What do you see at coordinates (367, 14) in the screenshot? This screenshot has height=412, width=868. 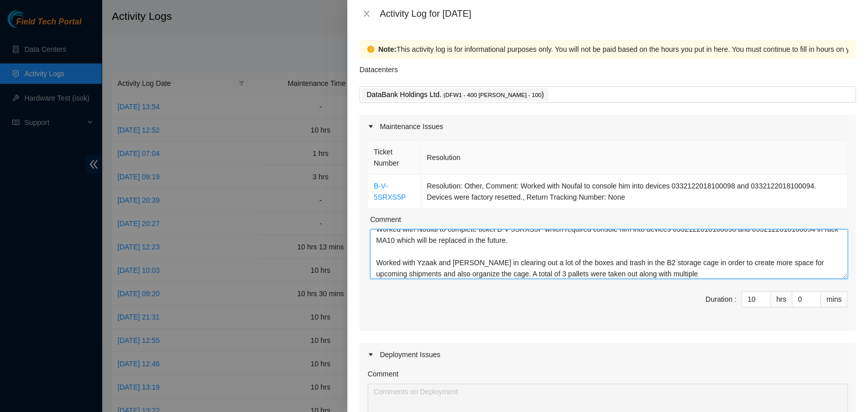 I see `button: Close` at bounding box center [367, 14].